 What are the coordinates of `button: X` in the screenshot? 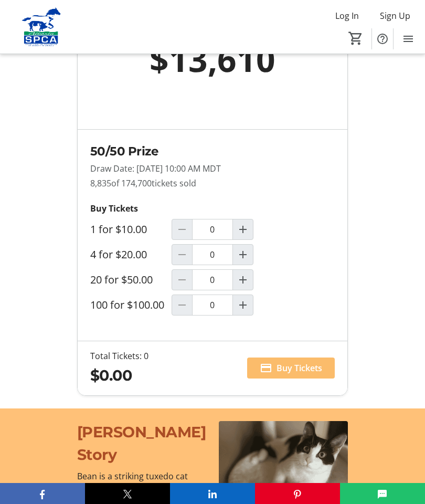 It's located at (127, 493).